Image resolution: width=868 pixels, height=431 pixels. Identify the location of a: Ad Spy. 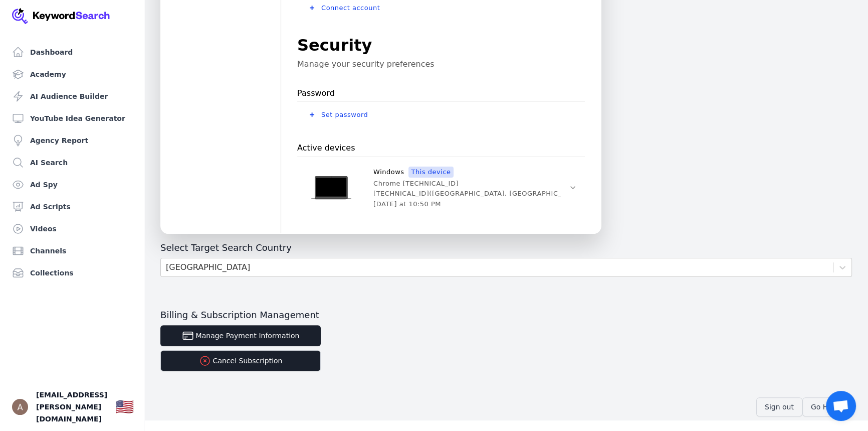
(72, 184).